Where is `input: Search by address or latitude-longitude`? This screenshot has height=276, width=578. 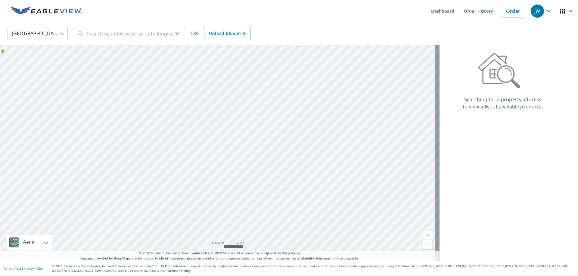
input: Search by address or latitude-longitude is located at coordinates (130, 34).